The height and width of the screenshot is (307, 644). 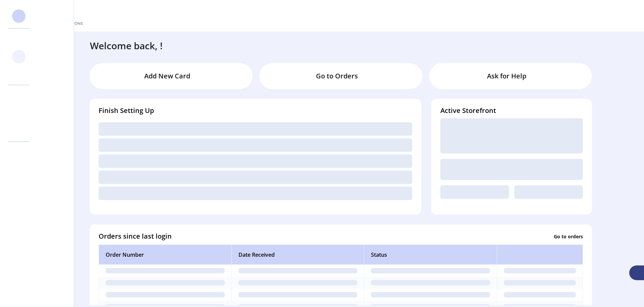 What do you see at coordinates (255, 111) in the screenshot?
I see `h4: Finish Setting Up` at bounding box center [255, 111].